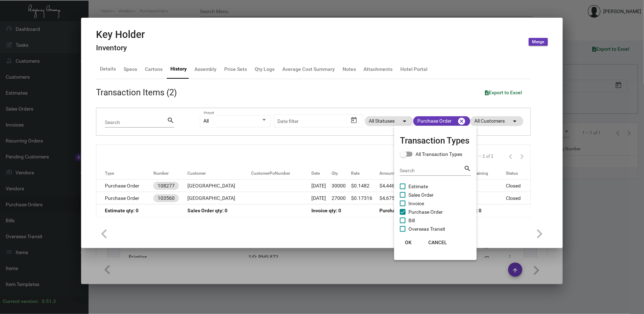 Image resolution: width=644 pixels, height=314 pixels. I want to click on button: OK, so click(408, 242).